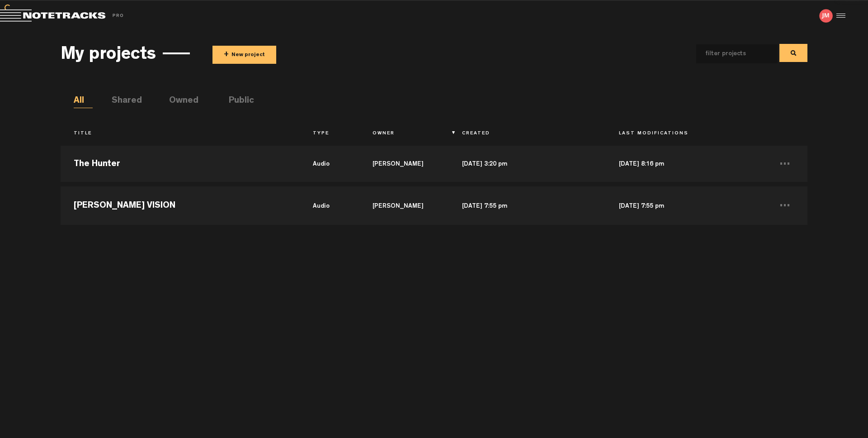 Image resolution: width=868 pixels, height=438 pixels. What do you see at coordinates (239, 101) in the screenshot?
I see `li: Public` at bounding box center [239, 101].